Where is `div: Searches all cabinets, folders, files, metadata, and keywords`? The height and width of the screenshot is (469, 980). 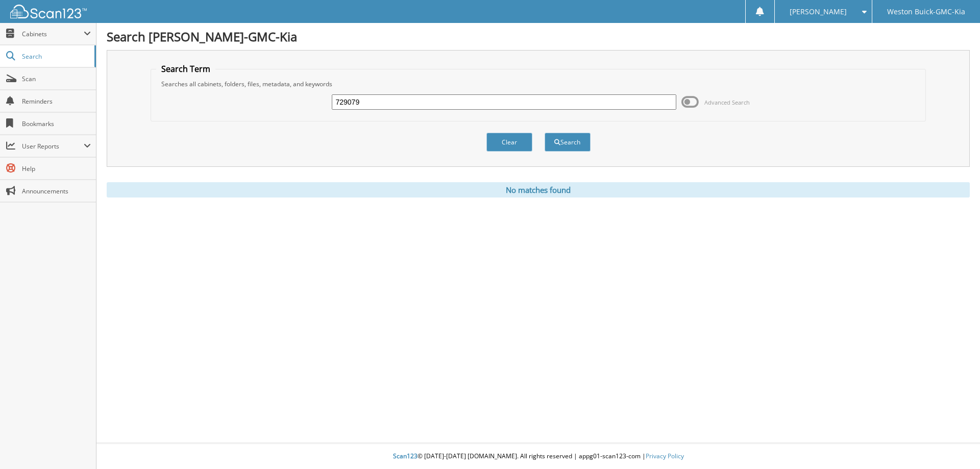
div: Searches all cabinets, folders, files, metadata, and keywords is located at coordinates (538, 84).